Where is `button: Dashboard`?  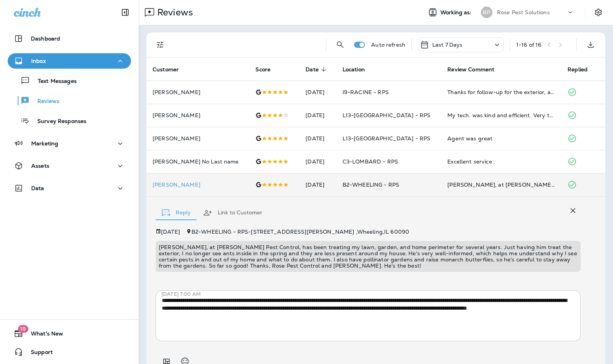 button: Dashboard is located at coordinates (69, 39).